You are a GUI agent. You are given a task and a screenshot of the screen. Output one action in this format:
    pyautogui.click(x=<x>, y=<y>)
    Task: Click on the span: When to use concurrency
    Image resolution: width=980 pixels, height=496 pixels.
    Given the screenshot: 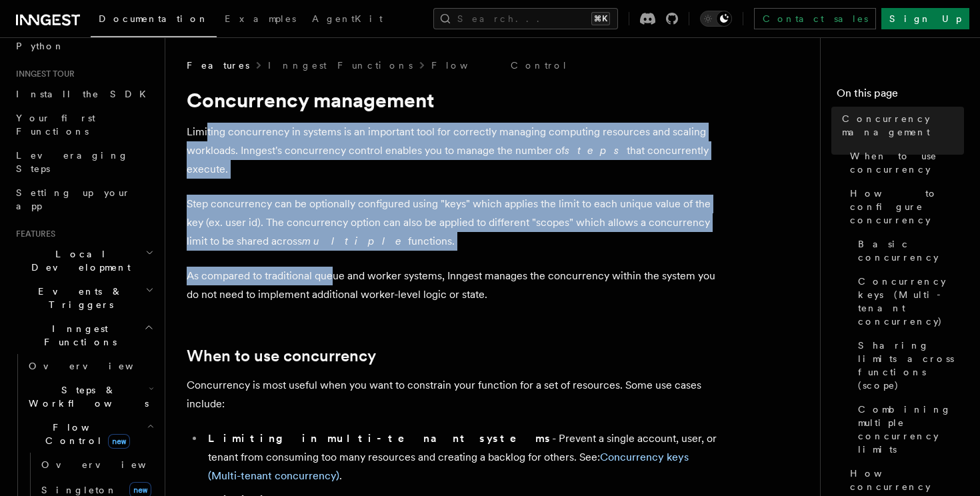 What is the action you would take?
    pyautogui.click(x=907, y=163)
    